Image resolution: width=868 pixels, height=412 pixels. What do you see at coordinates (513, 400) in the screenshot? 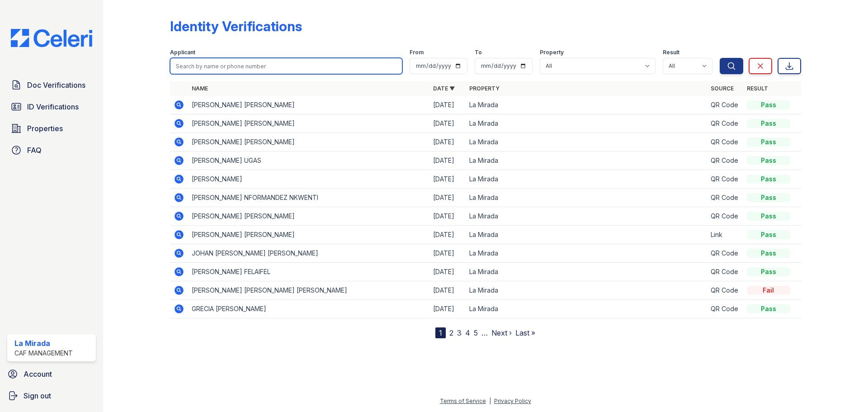
I see `a: Privacy Policy` at bounding box center [513, 400].